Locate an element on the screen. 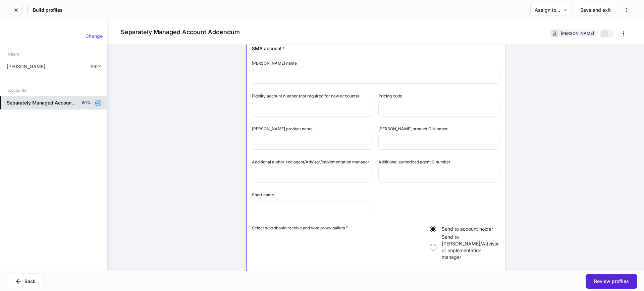  div: Back is located at coordinates (25, 281).